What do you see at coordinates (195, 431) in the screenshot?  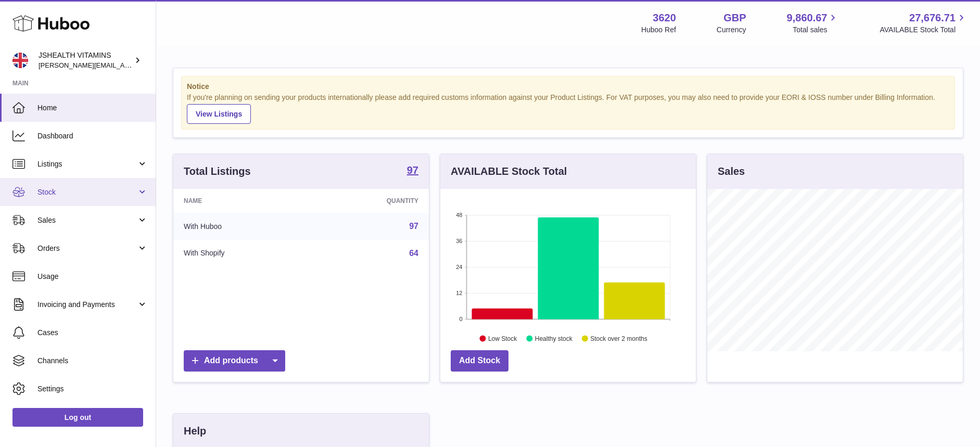 I see `h3: Help` at bounding box center [195, 431].